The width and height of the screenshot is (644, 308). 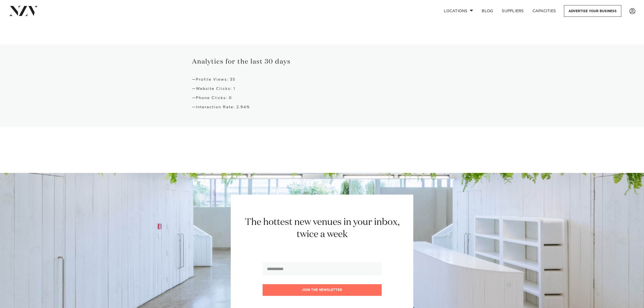 I want to click on h4: Interaction Rate: 2.94%, so click(x=322, y=107).